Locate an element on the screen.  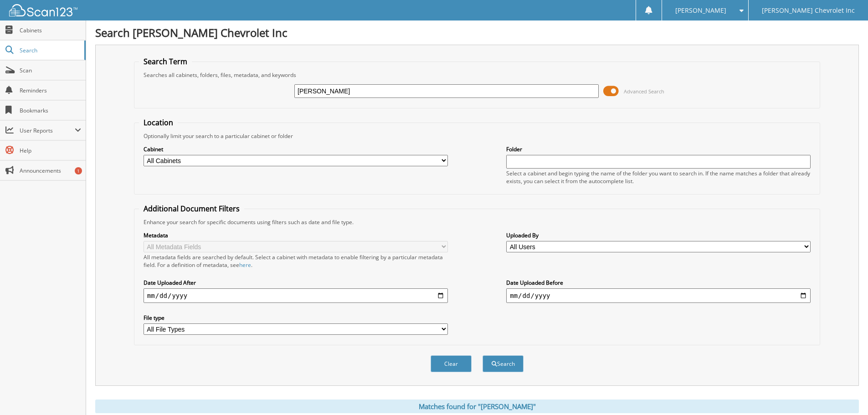
span: Announcements is located at coordinates (50, 171).